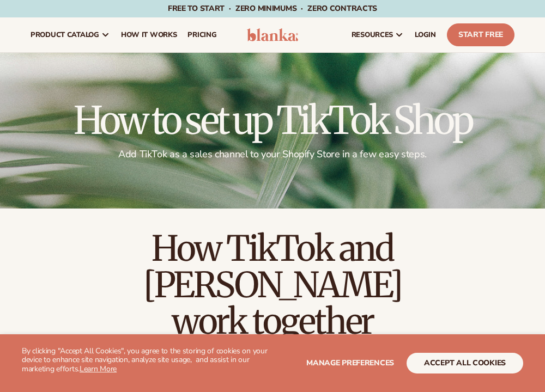  Describe the element at coordinates (465, 363) in the screenshot. I see `button: accept all cookies` at that location.